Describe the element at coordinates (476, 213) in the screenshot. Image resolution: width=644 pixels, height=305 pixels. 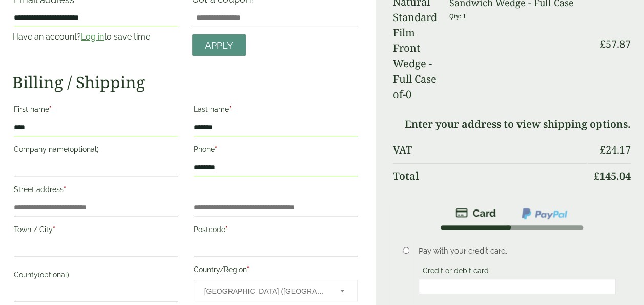
I see `img: stripe.png` at that location.